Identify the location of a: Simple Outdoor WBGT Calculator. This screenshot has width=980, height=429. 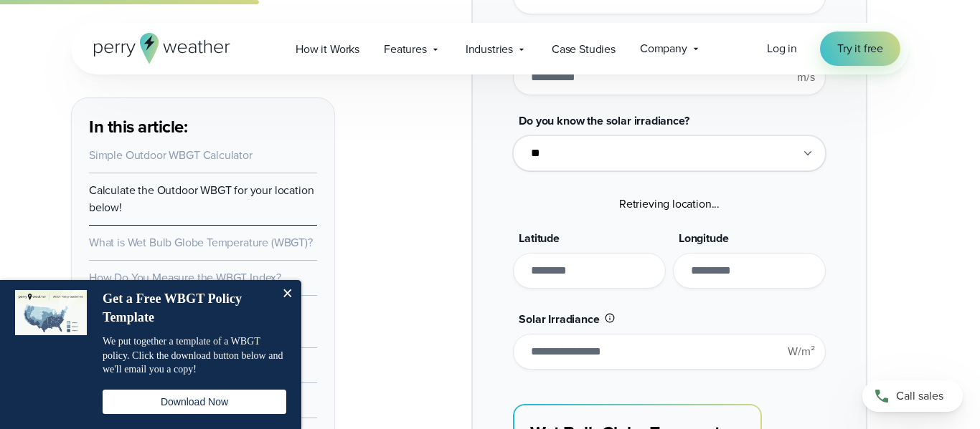
(171, 155).